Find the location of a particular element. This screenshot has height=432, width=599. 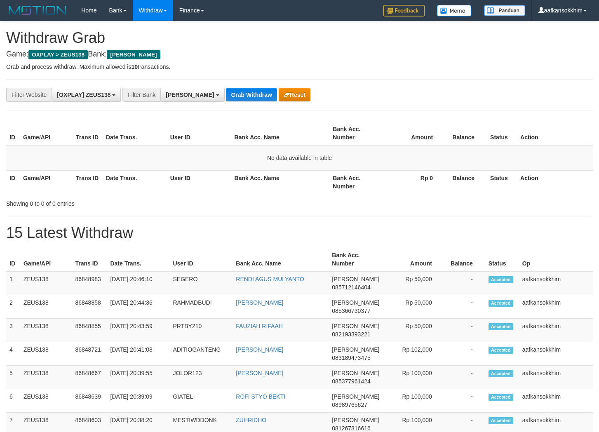

img: panduan.png is located at coordinates (504, 10).